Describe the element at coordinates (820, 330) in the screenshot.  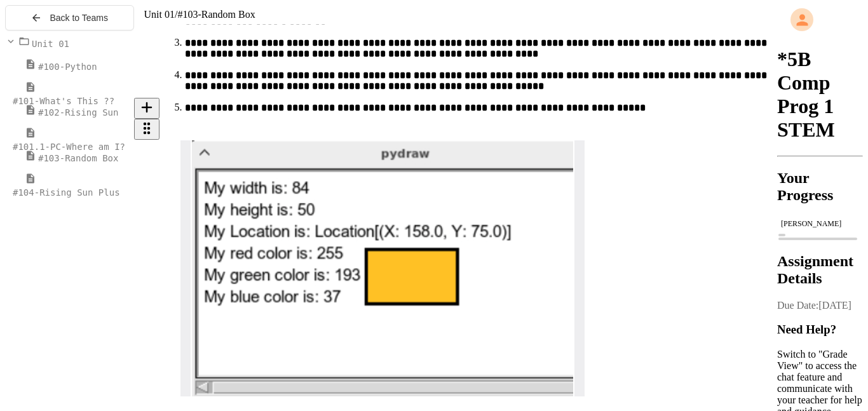
I see `h3: Need Help?` at that location.